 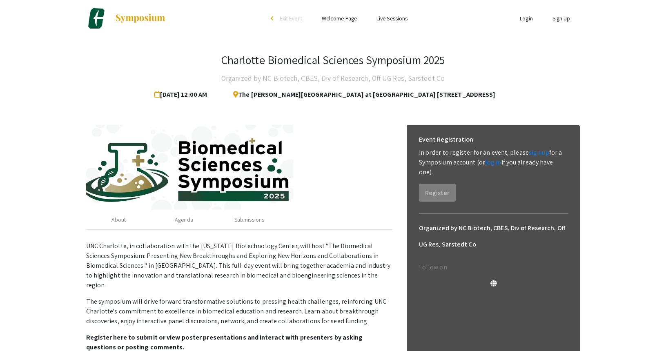 I want to click on a: Live Sessions, so click(x=392, y=18).